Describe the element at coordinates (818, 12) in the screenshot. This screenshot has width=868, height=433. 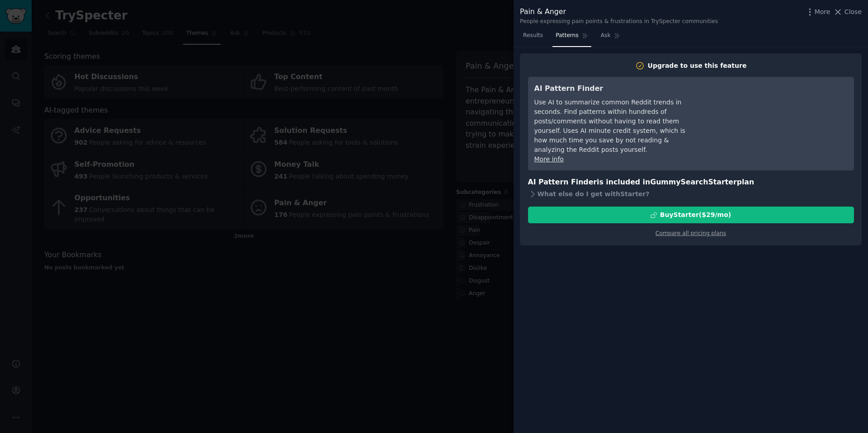
I see `button: More` at that location.